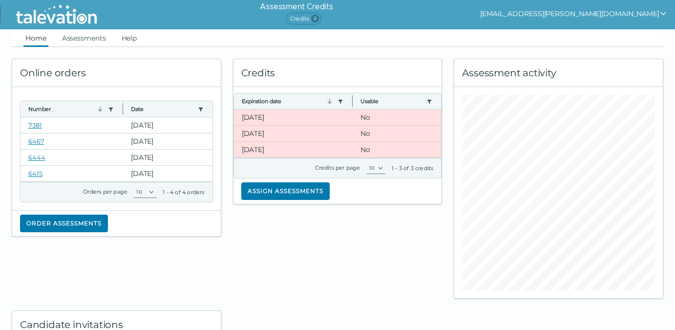 The height and width of the screenshot is (330, 675). I want to click on a: Home, so click(36, 38).